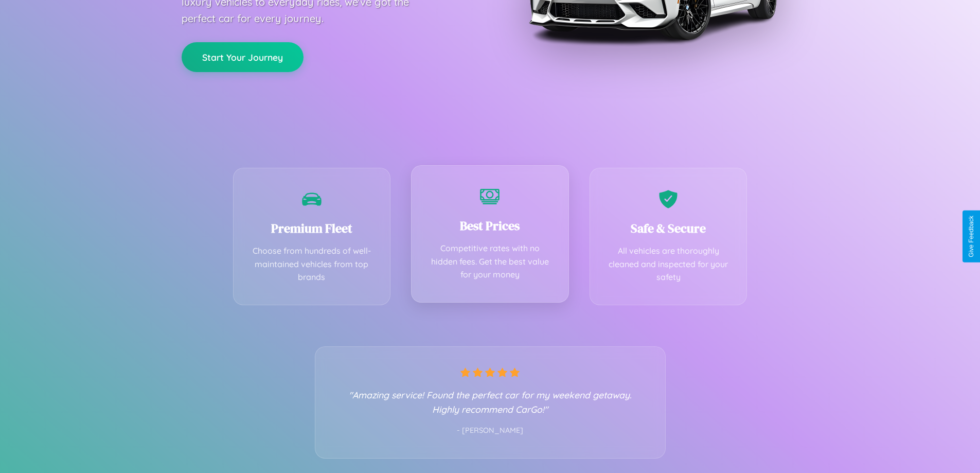 This screenshot has height=473, width=980. What do you see at coordinates (242, 57) in the screenshot?
I see `button: Start Your Journey` at bounding box center [242, 57].